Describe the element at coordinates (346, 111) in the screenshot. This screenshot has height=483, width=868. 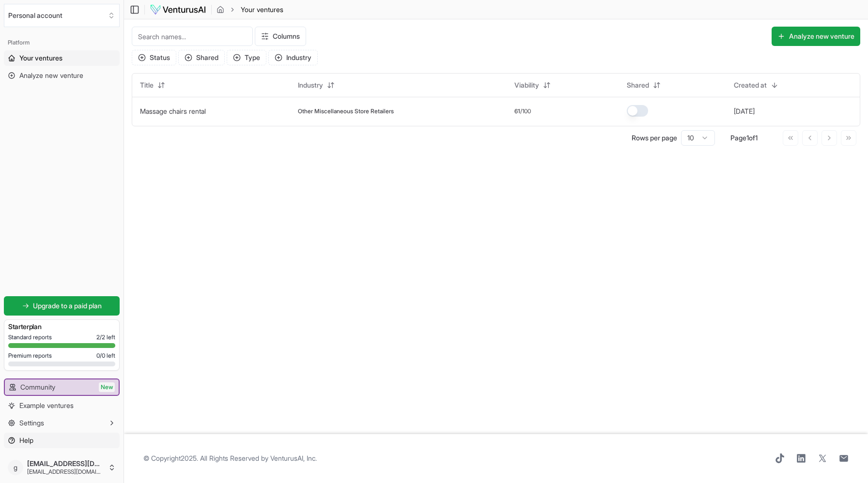
I see `span: Other Miscellaneous Store Retailers` at that location.